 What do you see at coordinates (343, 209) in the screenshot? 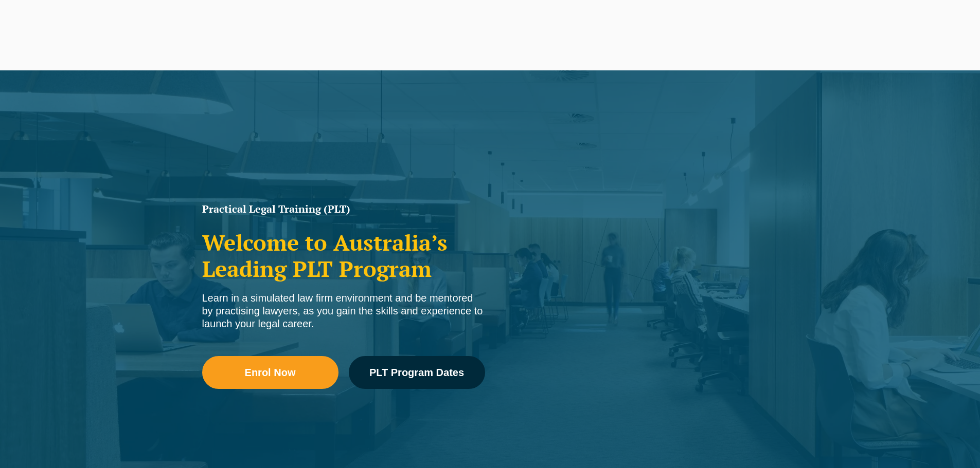
I see `h1: Practical Legal Training (PLT)` at bounding box center [343, 209].